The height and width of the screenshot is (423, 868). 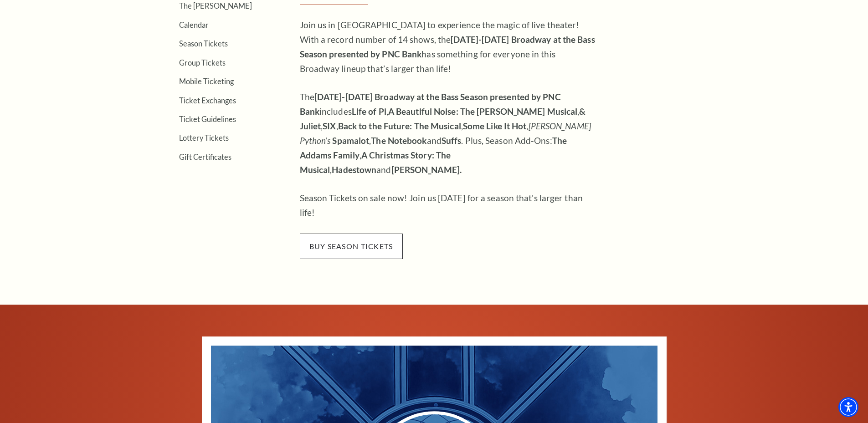 I want to click on p: The includes , , , , , , , and . Plus, Season Add-Ons: , , and, so click(x=448, y=133).